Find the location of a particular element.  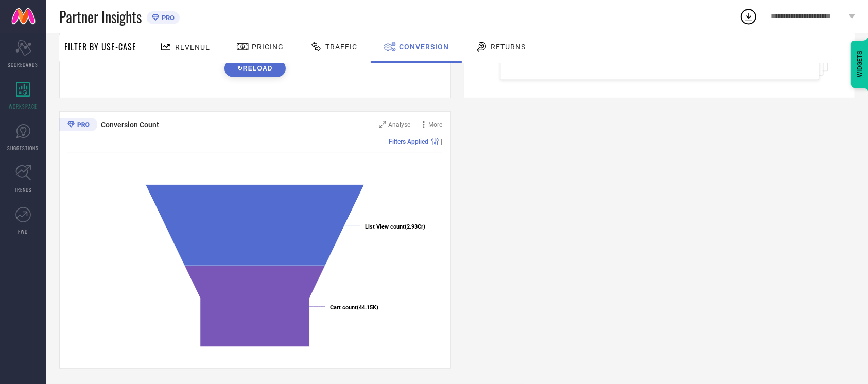

svg: Zoom is located at coordinates (382, 125).